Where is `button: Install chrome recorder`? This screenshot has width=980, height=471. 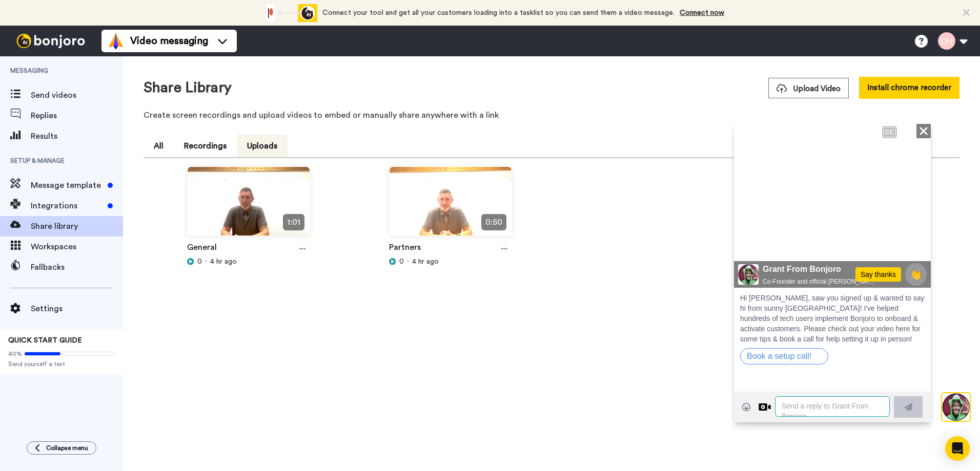
button: Install chrome recorder is located at coordinates (909, 88).